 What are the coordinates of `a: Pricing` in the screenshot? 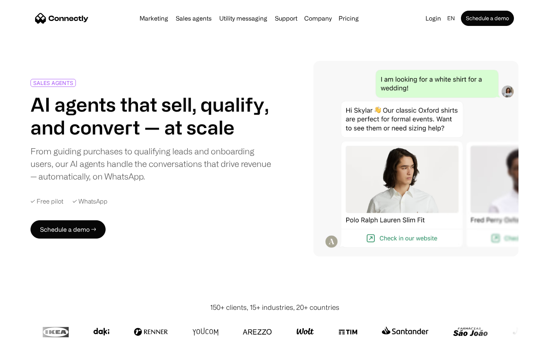 It's located at (349, 18).